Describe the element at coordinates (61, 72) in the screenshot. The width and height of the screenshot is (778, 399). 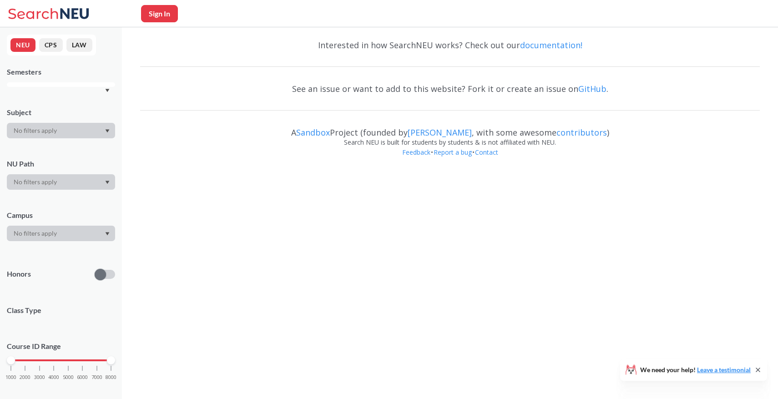
I see `div: Semesters` at that location.